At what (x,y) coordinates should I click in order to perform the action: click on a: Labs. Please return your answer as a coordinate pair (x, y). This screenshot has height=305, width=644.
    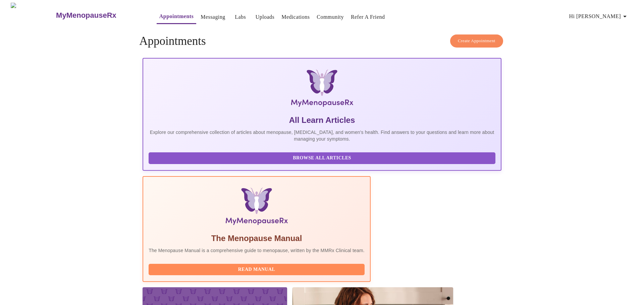
    Looking at the image, I should click on (240, 17).